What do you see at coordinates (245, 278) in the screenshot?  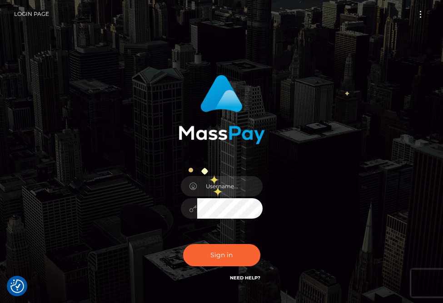 I see `a: Need Help?` at bounding box center [245, 278].